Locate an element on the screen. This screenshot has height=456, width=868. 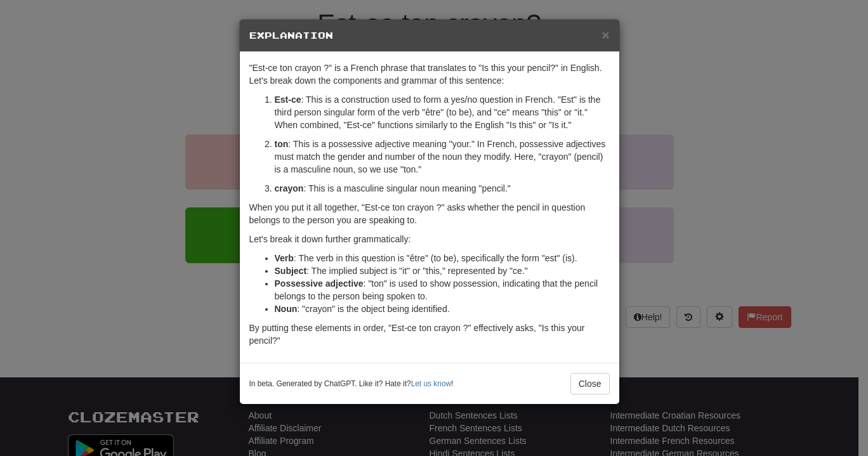
li: : The verb in this question is "être" (to be), specifically the form "est" (is). is located at coordinates (442, 258).